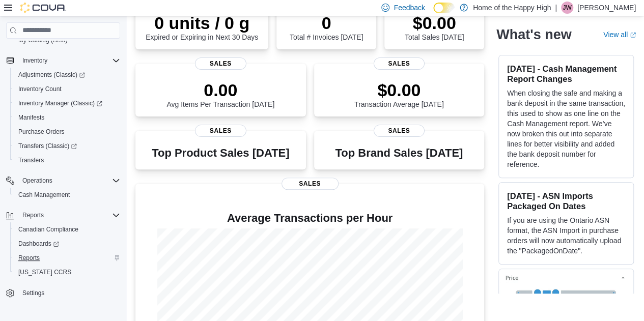 This screenshot has height=321, width=644. What do you see at coordinates (43, 8) in the screenshot?
I see `img: Cova` at bounding box center [43, 8].